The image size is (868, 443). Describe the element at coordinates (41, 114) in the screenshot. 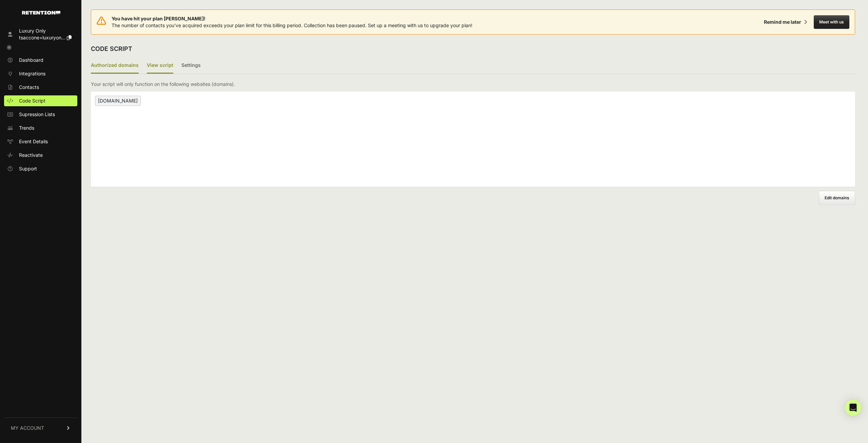

I see `a: Supression Lists` at that location.